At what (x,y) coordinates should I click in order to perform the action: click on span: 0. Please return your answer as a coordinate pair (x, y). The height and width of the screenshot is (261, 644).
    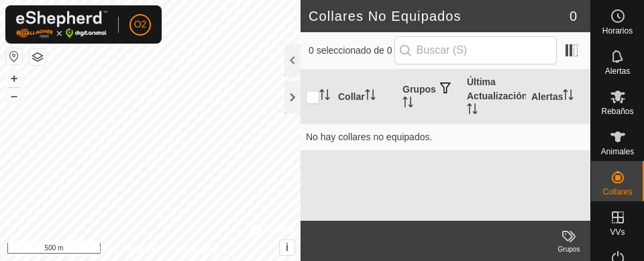
    Looking at the image, I should click on (572, 16).